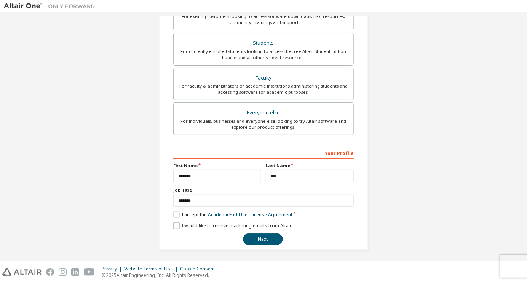 The image size is (527, 283). What do you see at coordinates (263, 190) in the screenshot?
I see `label: Job Title` at bounding box center [263, 190].